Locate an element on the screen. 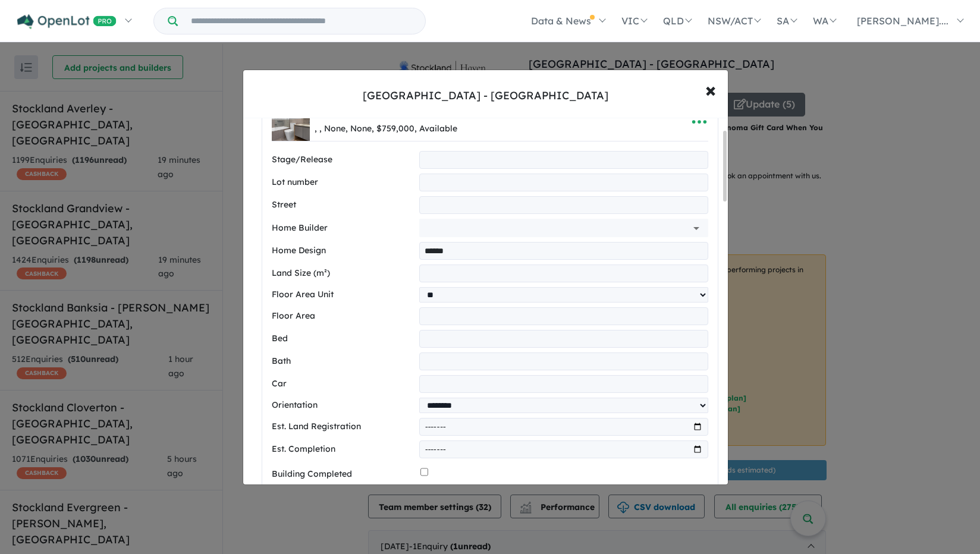 The width and height of the screenshot is (980, 554). label: Car is located at coordinates (343, 384).